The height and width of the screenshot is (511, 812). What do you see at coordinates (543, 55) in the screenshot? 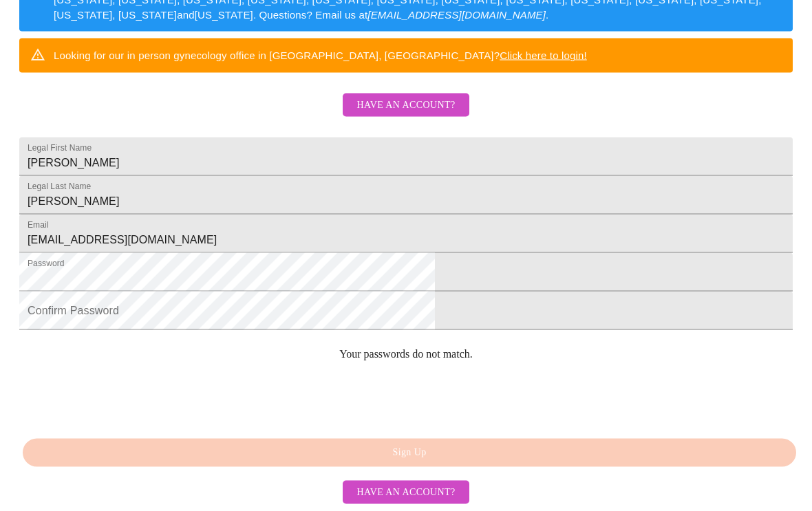
I see `a: Click here to login!` at bounding box center [543, 55].